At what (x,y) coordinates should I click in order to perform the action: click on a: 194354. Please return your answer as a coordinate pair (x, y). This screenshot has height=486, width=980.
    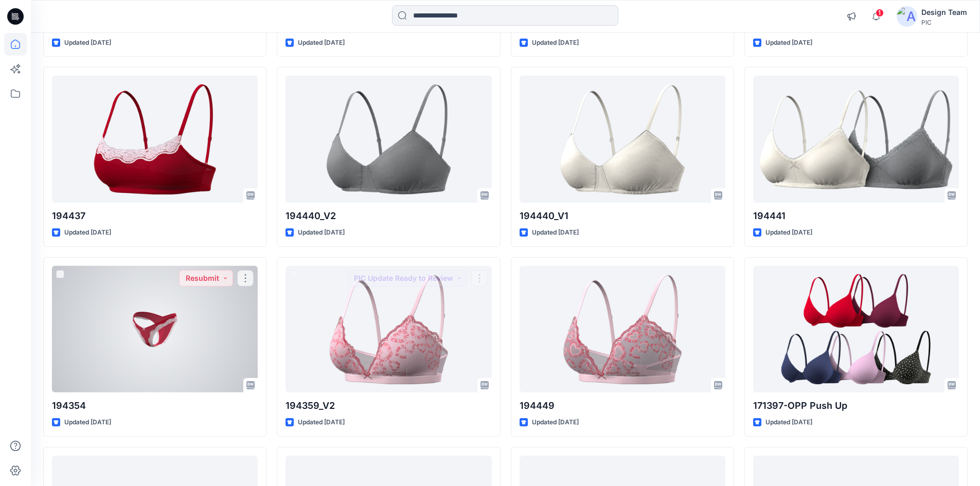
    Looking at the image, I should click on (155, 329).